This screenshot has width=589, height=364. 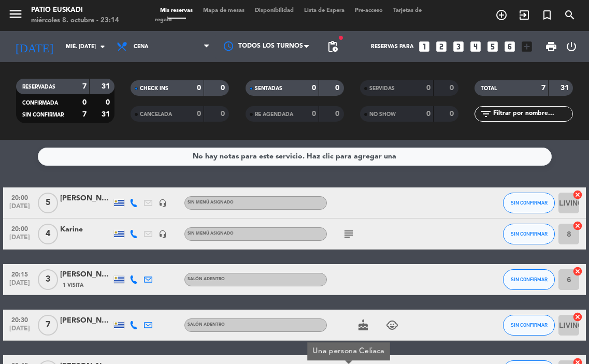 What do you see at coordinates (20, 319) in the screenshot?
I see `span: 20:30` at bounding box center [20, 319].